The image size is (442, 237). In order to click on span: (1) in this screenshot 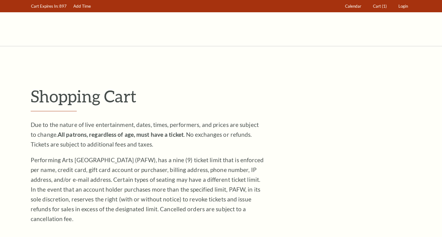, I will do `click(384, 6)`.